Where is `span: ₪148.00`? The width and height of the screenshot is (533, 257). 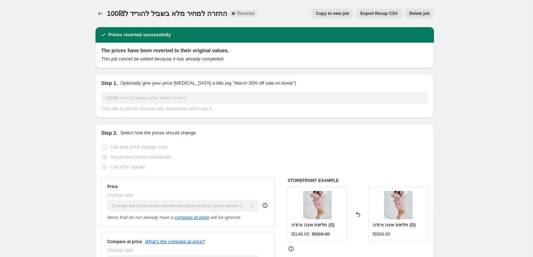
span: ₪148.00 is located at coordinates (300, 234).